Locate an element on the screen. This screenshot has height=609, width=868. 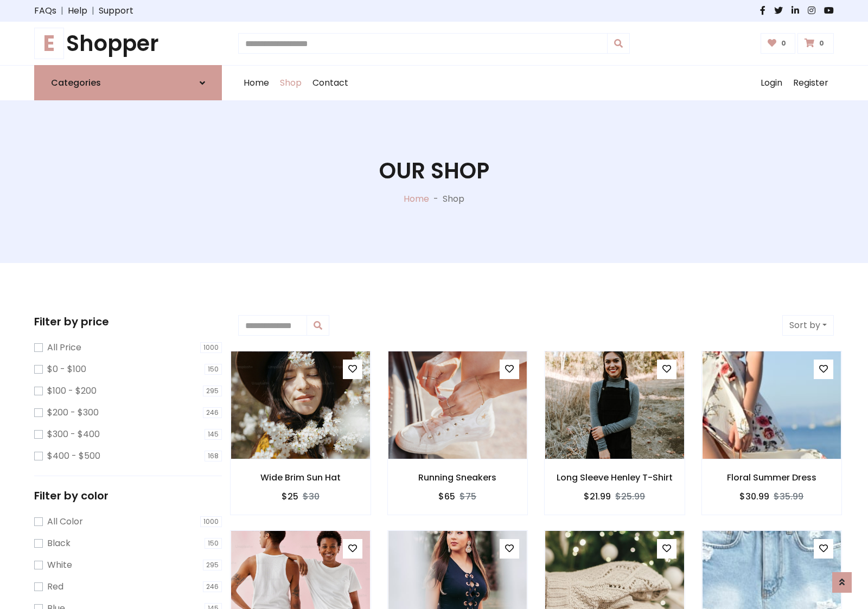
label: $400 - $500 is located at coordinates (74, 456).